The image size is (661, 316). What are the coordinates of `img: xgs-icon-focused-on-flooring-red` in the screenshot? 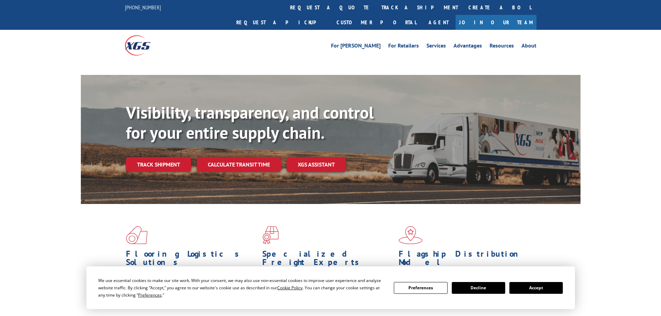 It's located at (270, 235).